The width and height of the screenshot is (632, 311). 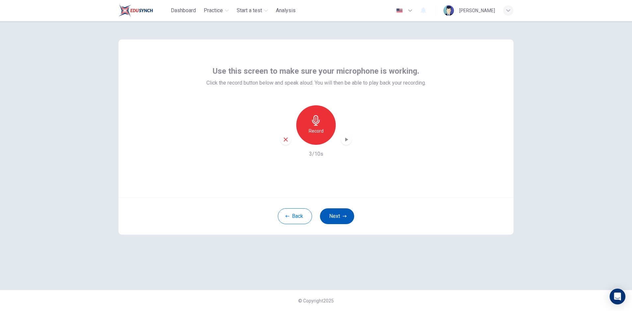 I want to click on img: en, so click(x=399, y=11).